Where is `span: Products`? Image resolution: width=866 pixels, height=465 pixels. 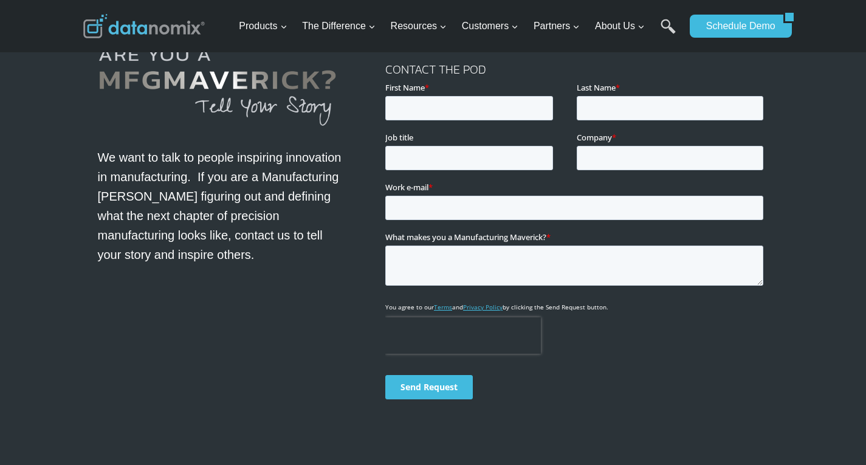 span: Products is located at coordinates (262, 26).